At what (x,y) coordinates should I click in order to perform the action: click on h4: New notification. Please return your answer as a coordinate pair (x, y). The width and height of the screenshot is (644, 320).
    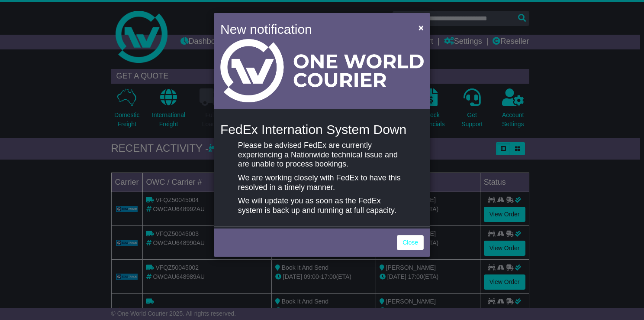
    Looking at the image, I should click on (313, 29).